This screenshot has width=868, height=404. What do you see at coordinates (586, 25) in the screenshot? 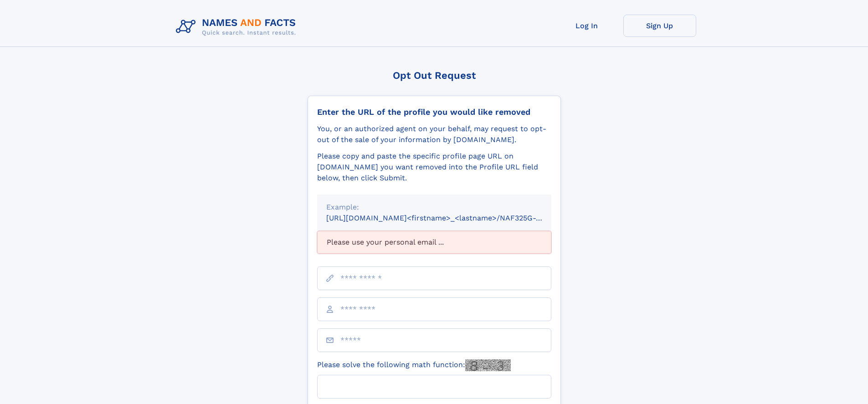
I see `a: Log In` at bounding box center [586, 25].